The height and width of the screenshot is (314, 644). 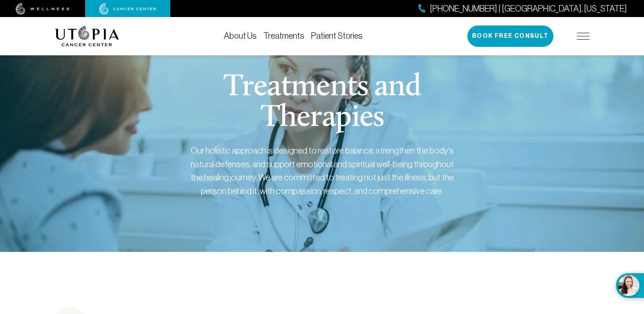 What do you see at coordinates (322, 171) in the screenshot?
I see `div: Our holistic approach is designed to restore balance, strengthen the body's natural defenses, and...` at bounding box center [322, 171].